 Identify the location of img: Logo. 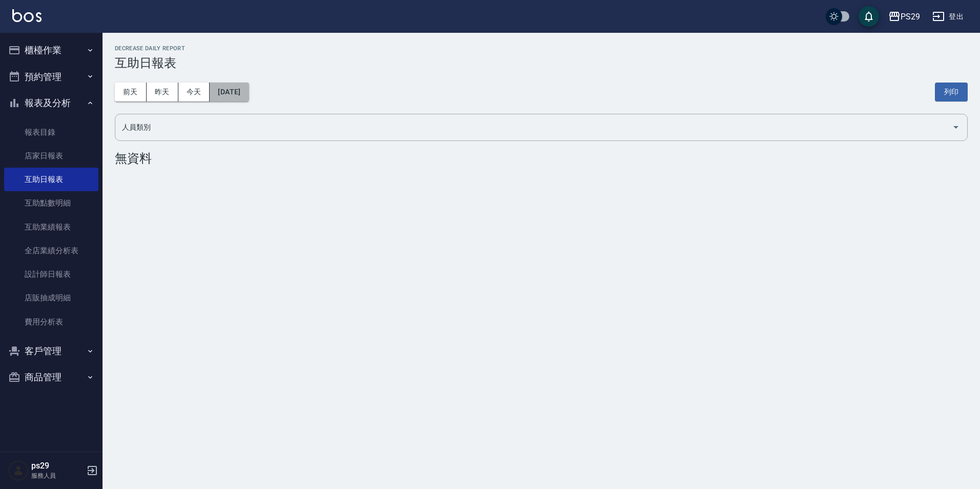
(27, 16).